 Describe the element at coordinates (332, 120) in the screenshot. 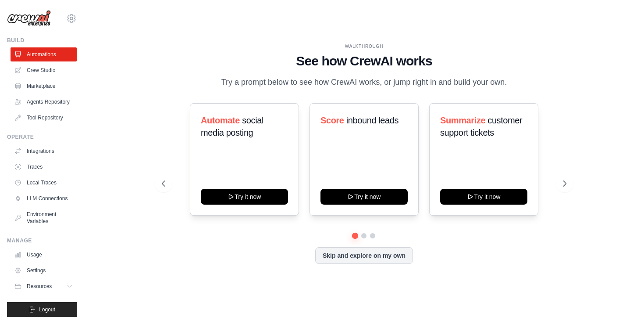

I see `span: Score` at that location.